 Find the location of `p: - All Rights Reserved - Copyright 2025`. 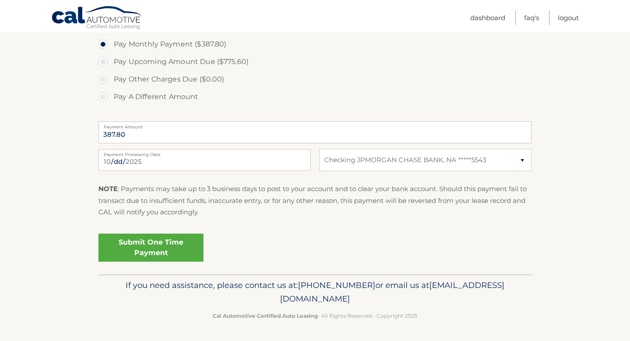

p: - All Rights Reserved - Copyright 2025 is located at coordinates (315, 315).